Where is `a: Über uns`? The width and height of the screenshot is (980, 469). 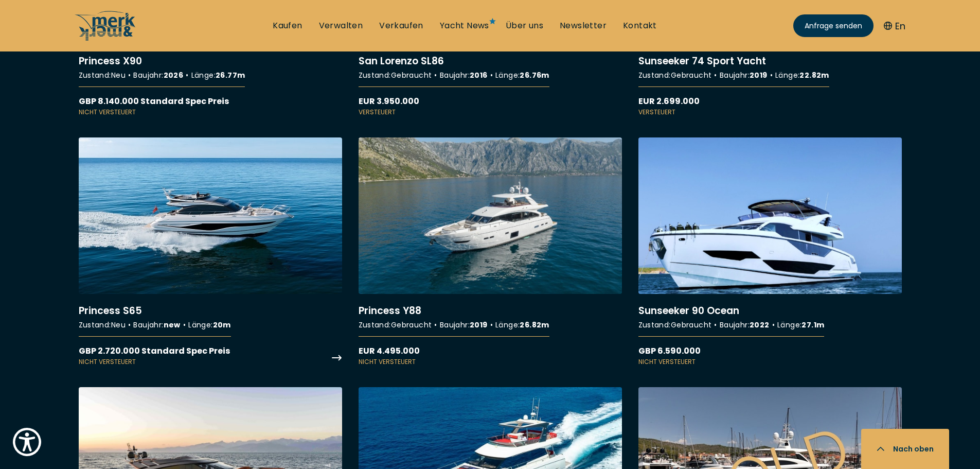
a: Über uns is located at coordinates (524, 26).